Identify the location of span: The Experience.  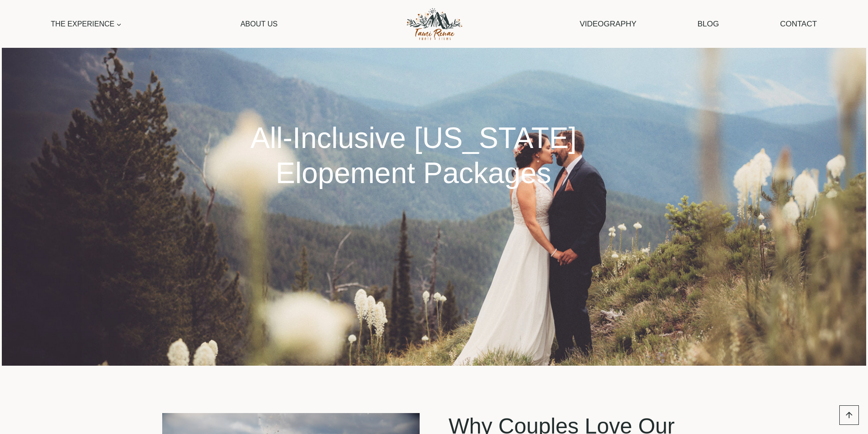
(87, 24).